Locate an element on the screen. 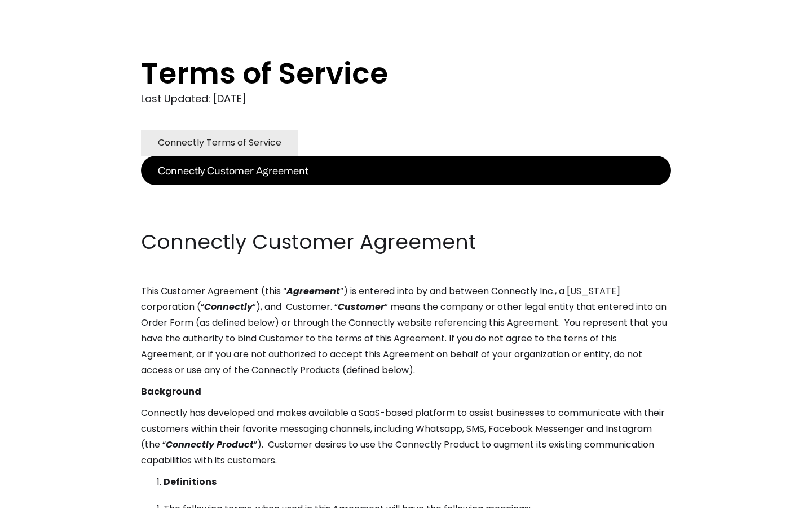 Image resolution: width=812 pixels, height=508 pixels. h1: Terms of Service is located at coordinates (383, 73).